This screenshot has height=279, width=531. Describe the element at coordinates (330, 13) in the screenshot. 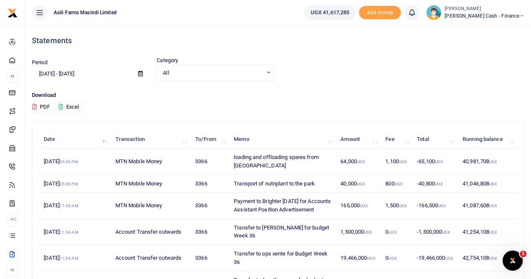

I see `li: Wallet ballance` at that location.